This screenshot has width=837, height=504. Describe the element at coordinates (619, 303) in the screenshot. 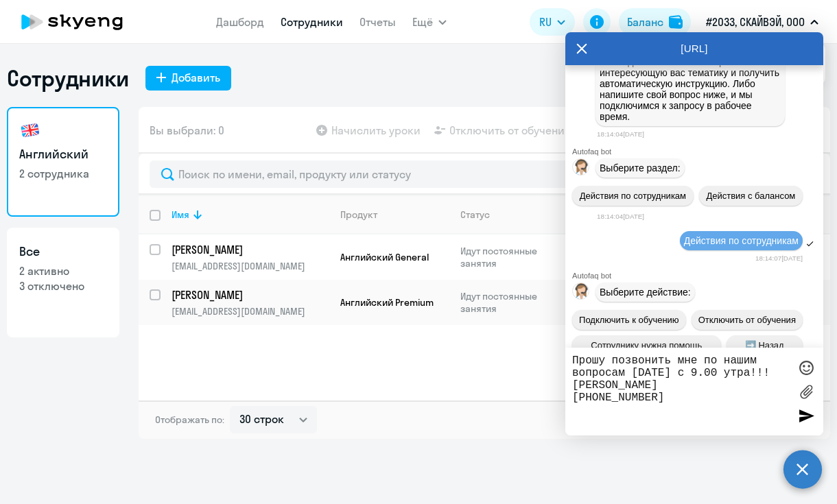

I see `td: B1 - Intermediate` at that location.